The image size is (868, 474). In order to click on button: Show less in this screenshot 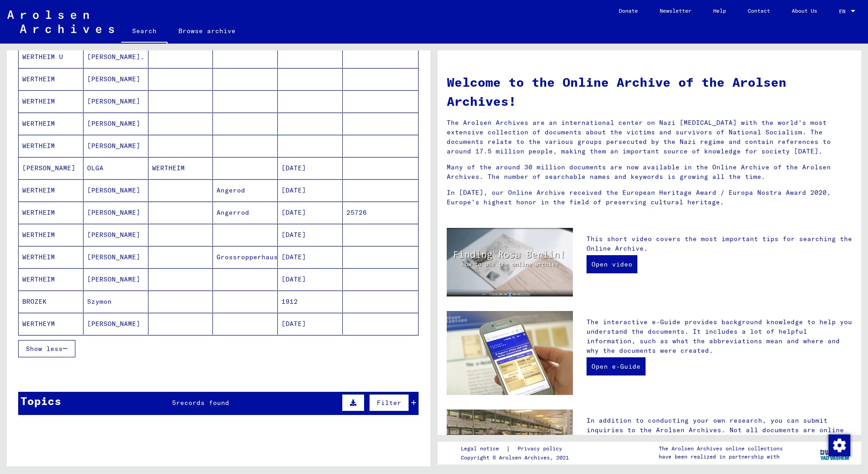, I will do `click(47, 349)`.